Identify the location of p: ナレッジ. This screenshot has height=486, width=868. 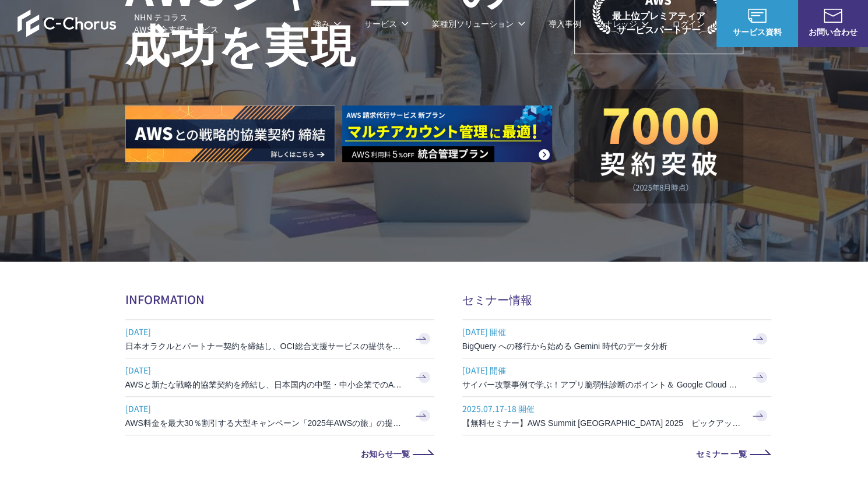
(626, 24).